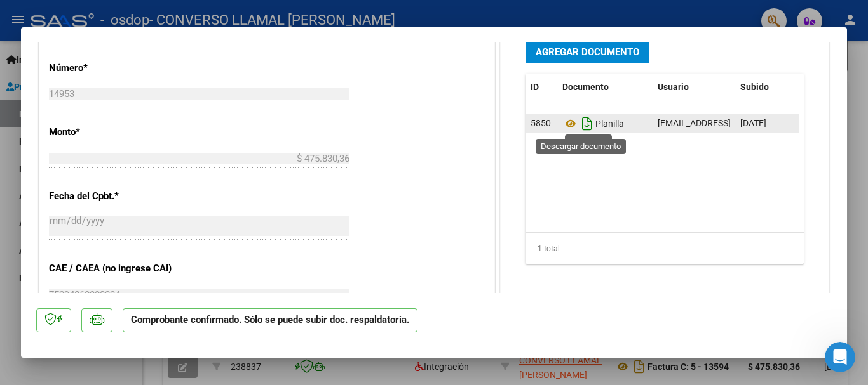 This screenshot has height=385, width=868. What do you see at coordinates (541, 123) in the screenshot?
I see `span: 5850` at bounding box center [541, 123].